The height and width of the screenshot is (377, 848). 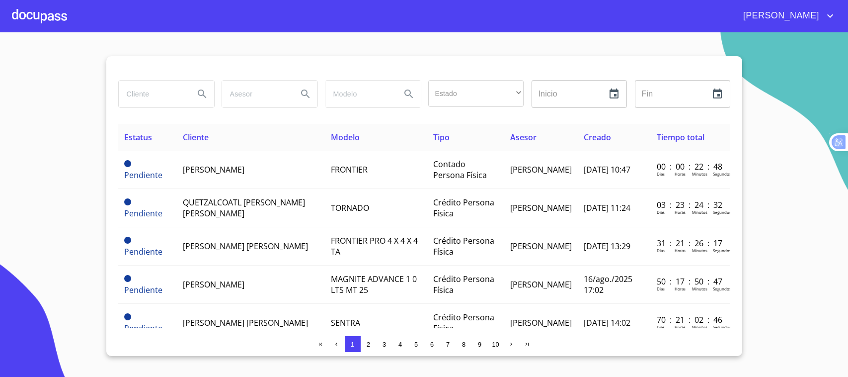 What do you see at coordinates (495, 344) in the screenshot?
I see `span: 10` at bounding box center [495, 344].